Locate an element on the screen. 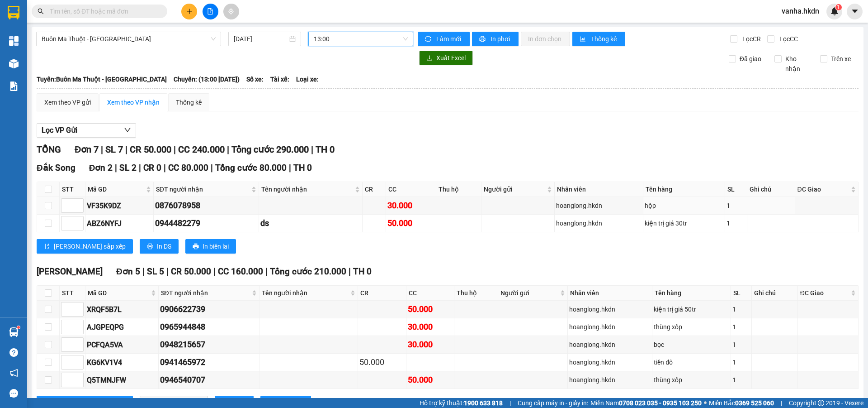 The image size is (868, 408). div: 0906622739 is located at coordinates (209, 309).